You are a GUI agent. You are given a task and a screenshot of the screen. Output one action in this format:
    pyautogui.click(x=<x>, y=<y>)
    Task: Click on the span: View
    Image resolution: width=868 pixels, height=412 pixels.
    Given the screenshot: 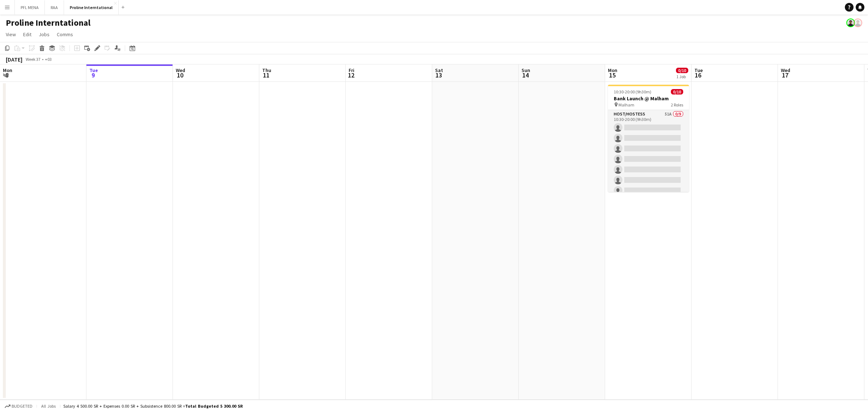 What is the action you would take?
    pyautogui.click(x=11, y=35)
    